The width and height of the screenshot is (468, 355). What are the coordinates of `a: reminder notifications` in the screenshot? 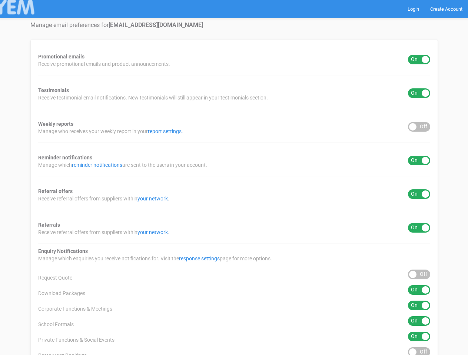 It's located at (97, 165).